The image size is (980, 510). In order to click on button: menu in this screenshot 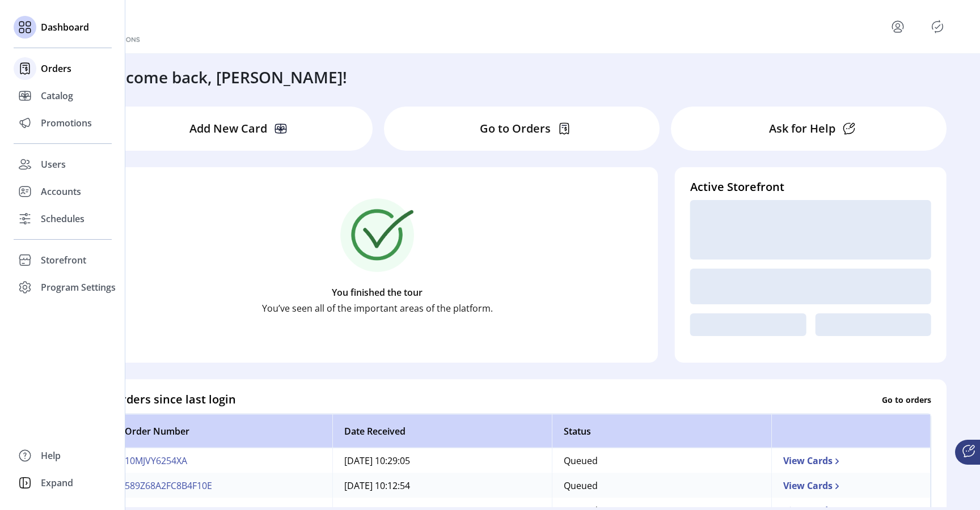, I will do `click(898, 27)`.